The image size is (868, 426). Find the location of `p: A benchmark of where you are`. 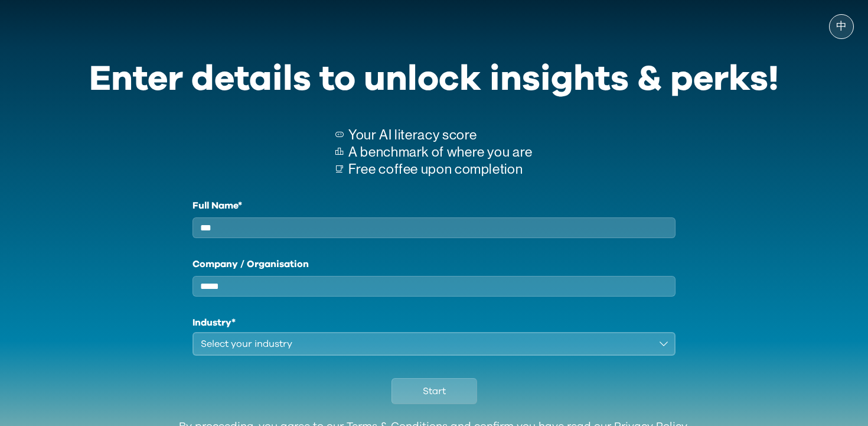

p: A benchmark of where you are is located at coordinates (441, 152).